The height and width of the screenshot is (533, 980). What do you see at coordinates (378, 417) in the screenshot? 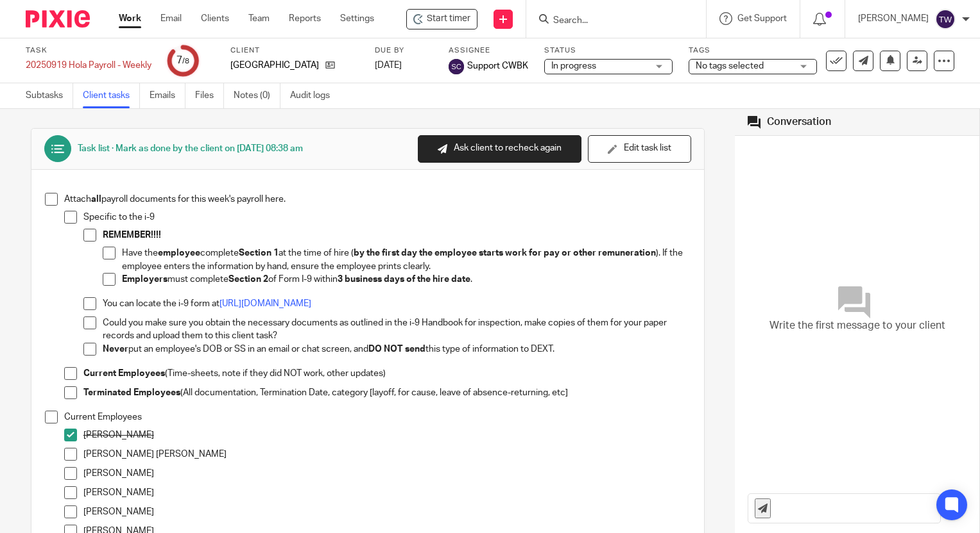
I see `p: Current Employees` at bounding box center [378, 417].